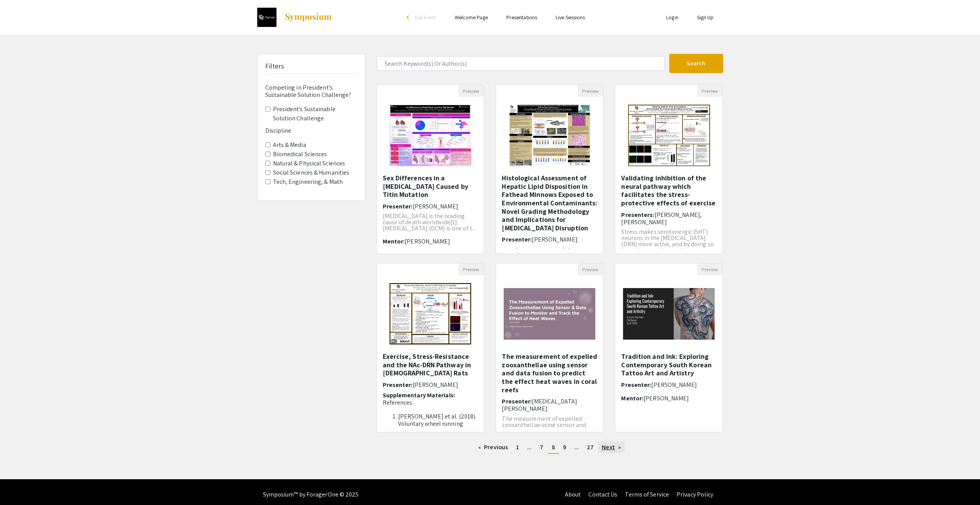 The image size is (980, 505). What do you see at coordinates (549, 314) in the screenshot?
I see `img: <p>The measurement of expelled zooxanthellae using sensor and data fusion to predict the effect h...` at bounding box center [549, 314].